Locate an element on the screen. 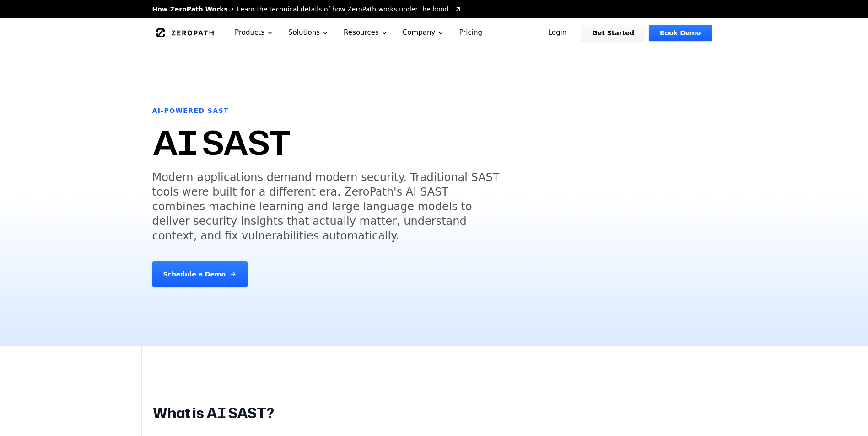 The width and height of the screenshot is (868, 436). span: How ZeroPath Works is located at coordinates (190, 9).